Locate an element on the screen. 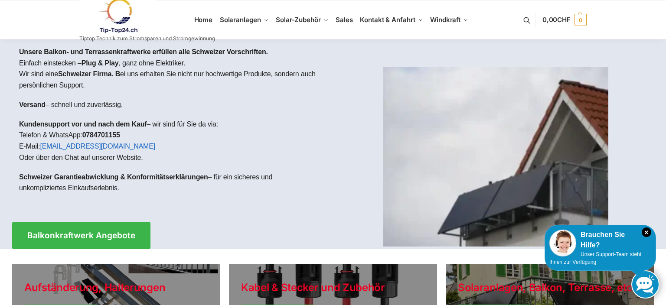 This screenshot has height=305, width=666. strong: Plug & Play is located at coordinates (100, 63).